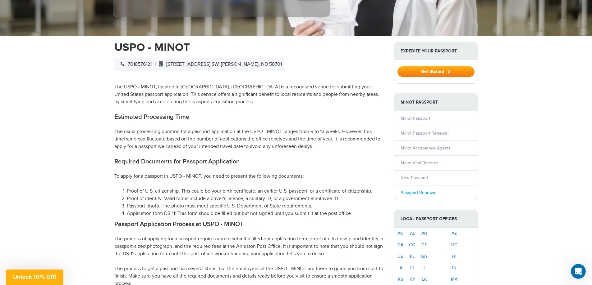 The height and width of the screenshot is (285, 592). I want to click on a: Minot Vital Records, so click(419, 163).